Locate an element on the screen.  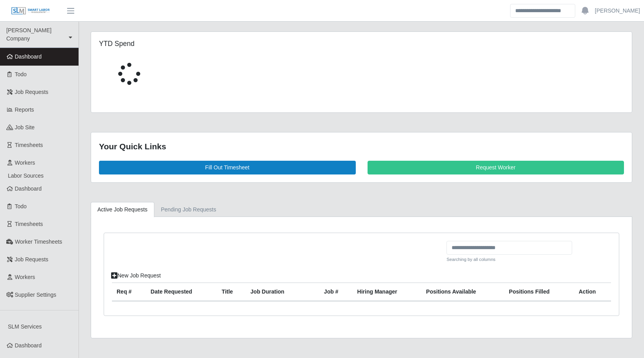
a: Fill Out Timesheet is located at coordinates (228, 167).